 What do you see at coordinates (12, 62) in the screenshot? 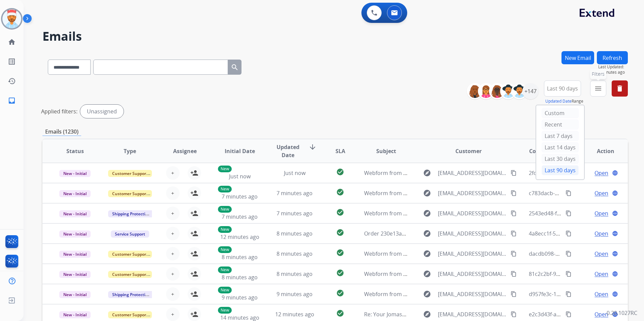
I see `mat-icon: list_alt` at bounding box center [12, 62].